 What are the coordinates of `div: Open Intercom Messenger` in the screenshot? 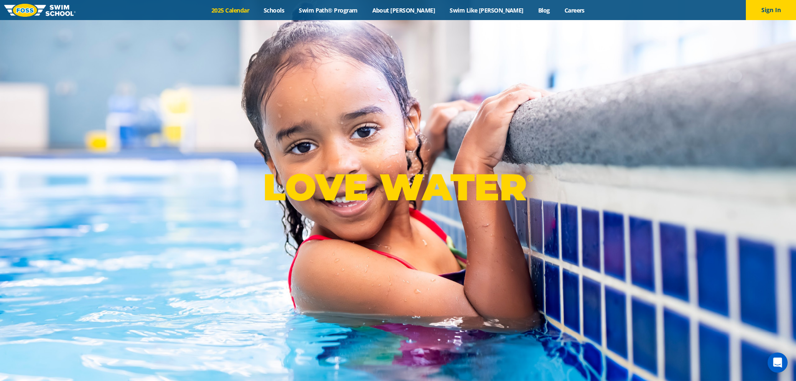 It's located at (778, 362).